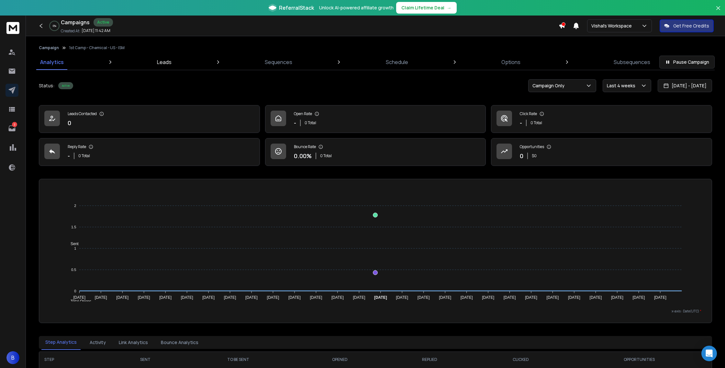  What do you see at coordinates (528, 114) in the screenshot?
I see `p: Click Rate` at bounding box center [528, 114].